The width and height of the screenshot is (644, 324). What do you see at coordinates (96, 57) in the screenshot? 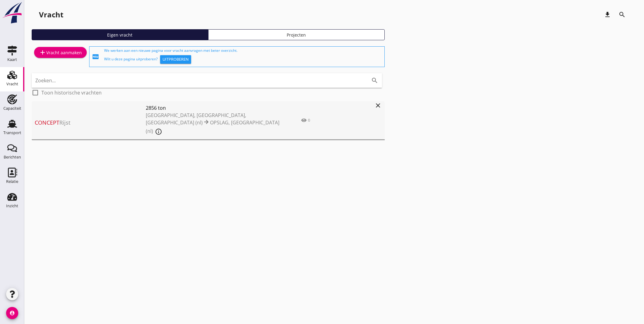
I see `i: fiber_new` at bounding box center [96, 57].